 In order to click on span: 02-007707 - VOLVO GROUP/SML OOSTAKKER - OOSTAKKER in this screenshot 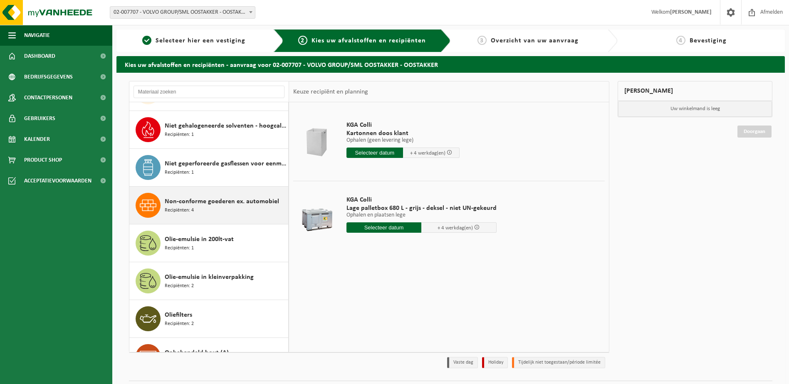, I will do `click(183, 12)`.